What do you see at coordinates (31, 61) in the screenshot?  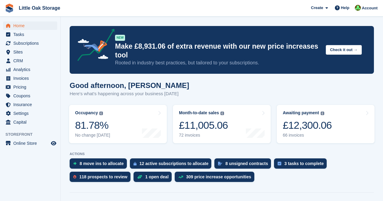 I see `span: CRM` at bounding box center [31, 61].